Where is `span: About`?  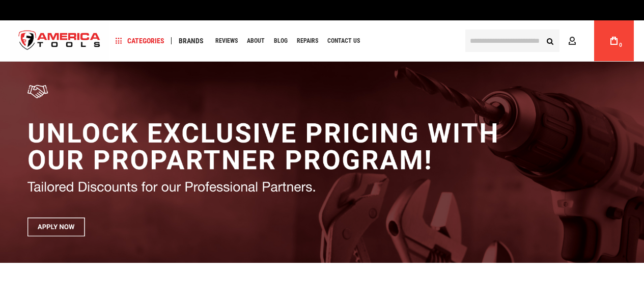 span: About is located at coordinates (256, 41).